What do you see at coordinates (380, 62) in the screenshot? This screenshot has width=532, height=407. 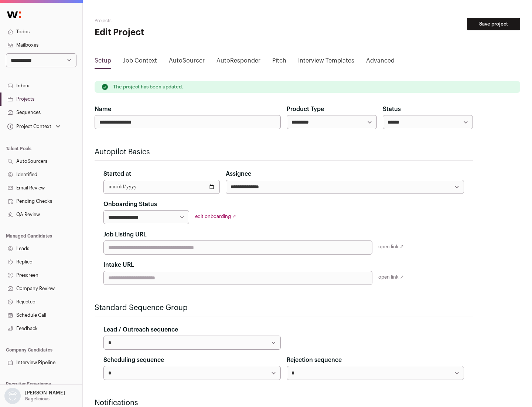 I see `a: Advanced` at bounding box center [380, 62].